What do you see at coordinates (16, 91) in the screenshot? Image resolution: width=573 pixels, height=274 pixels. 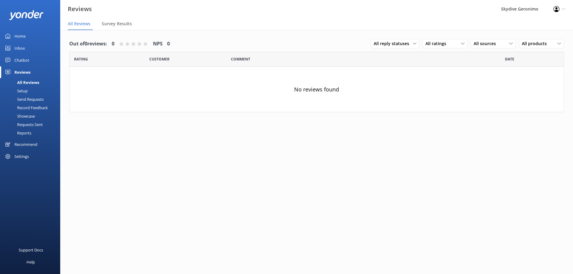 I see `div: Setup` at bounding box center [16, 91].